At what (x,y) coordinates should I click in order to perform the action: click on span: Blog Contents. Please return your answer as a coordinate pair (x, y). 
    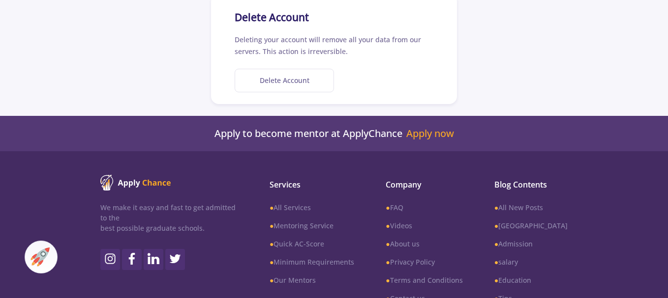
    Looking at the image, I should click on (530, 185).